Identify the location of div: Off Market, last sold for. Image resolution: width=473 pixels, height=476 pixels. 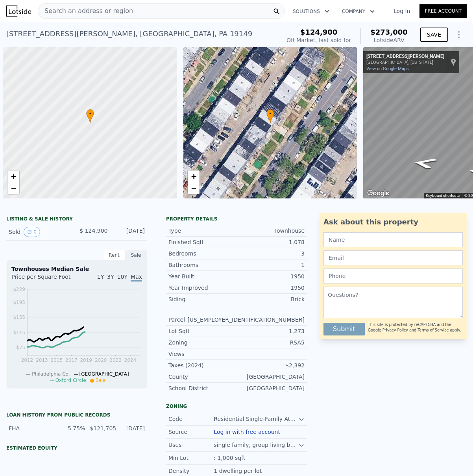
(319, 40).